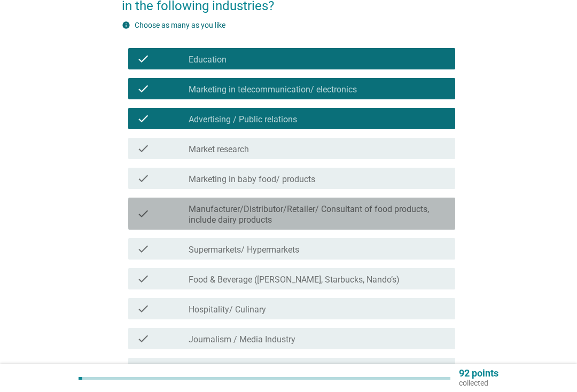  Describe the element at coordinates (479, 383) in the screenshot. I see `p: collected` at that location.